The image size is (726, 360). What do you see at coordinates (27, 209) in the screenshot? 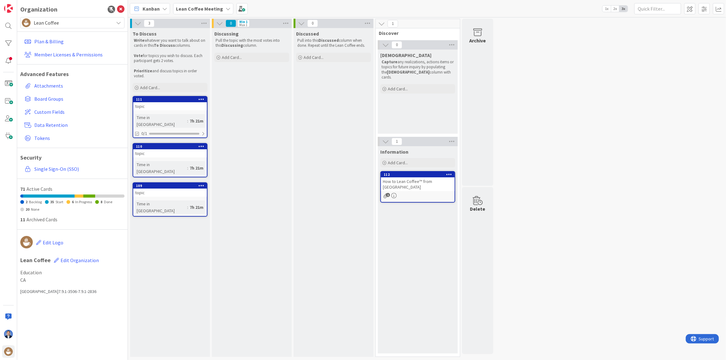
I see `span: 20` at bounding box center [27, 209].